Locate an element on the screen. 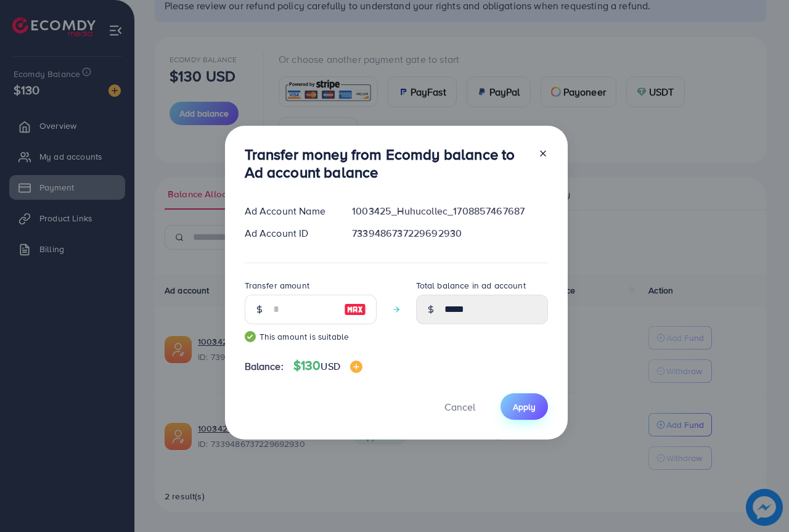  small: This amount is suitable is located at coordinates (311, 337).